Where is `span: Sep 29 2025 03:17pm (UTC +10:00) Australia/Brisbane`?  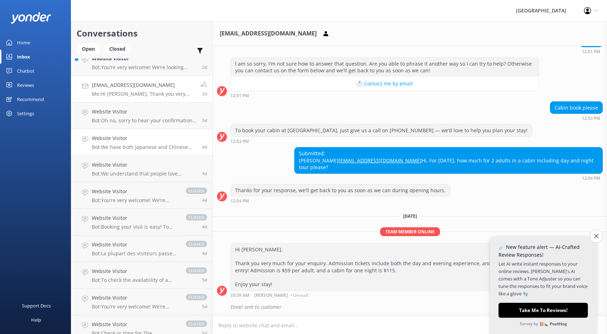 span: Sep 29 2025 03:17pm (UTC +10:00) Australia/Brisbane is located at coordinates (205, 67).